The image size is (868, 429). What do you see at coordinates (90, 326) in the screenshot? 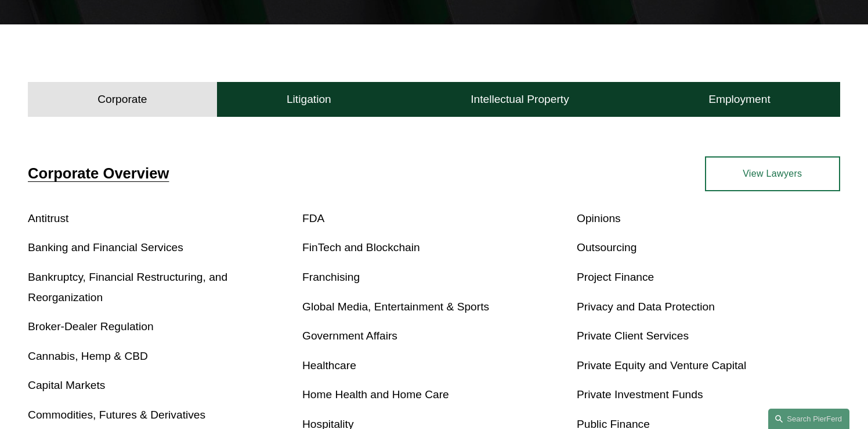
I see `a: Broker-Dealer Regulation` at bounding box center [90, 326].